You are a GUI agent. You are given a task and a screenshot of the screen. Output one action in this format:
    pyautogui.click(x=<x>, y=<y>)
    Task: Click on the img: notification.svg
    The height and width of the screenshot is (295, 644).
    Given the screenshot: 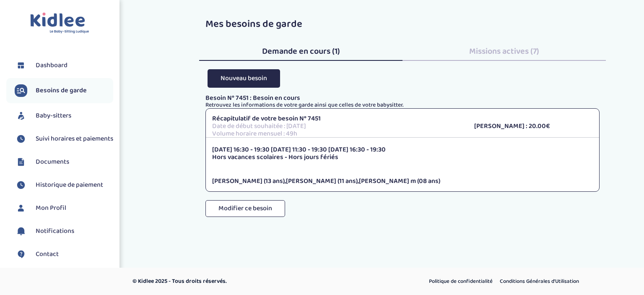 What is the action you would take?
    pyautogui.click(x=21, y=231)
    